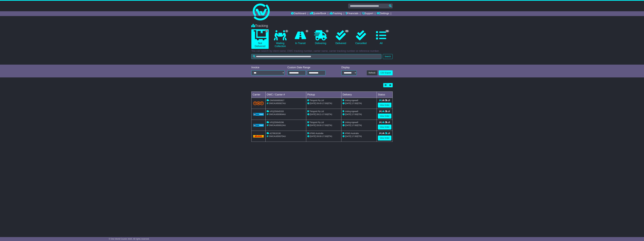 Image resolution: width=644 pixels, height=241 pixels. What do you see at coordinates (259, 95) in the screenshot?
I see `td: Carrier` at bounding box center [259, 95].